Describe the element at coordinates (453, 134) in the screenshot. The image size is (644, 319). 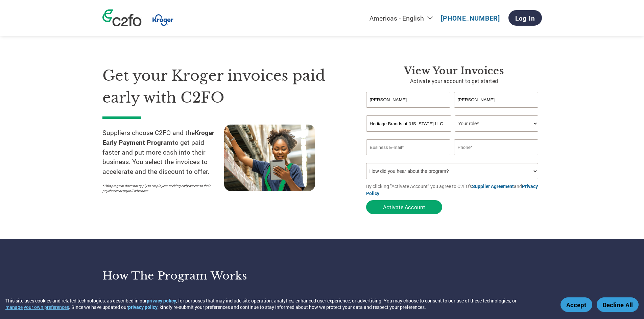
I see `div: Invalid company name or company name is too long` at that location.